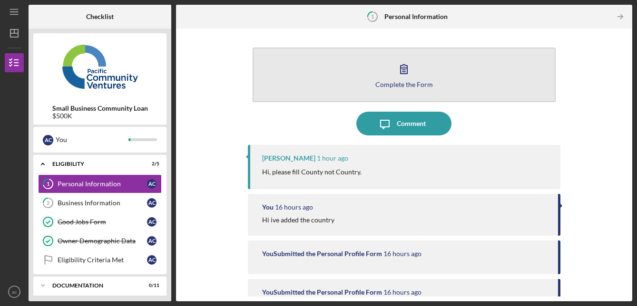 The width and height of the screenshot is (637, 306). What do you see at coordinates (102, 184) in the screenshot?
I see `div: Personal Information` at bounding box center [102, 184].